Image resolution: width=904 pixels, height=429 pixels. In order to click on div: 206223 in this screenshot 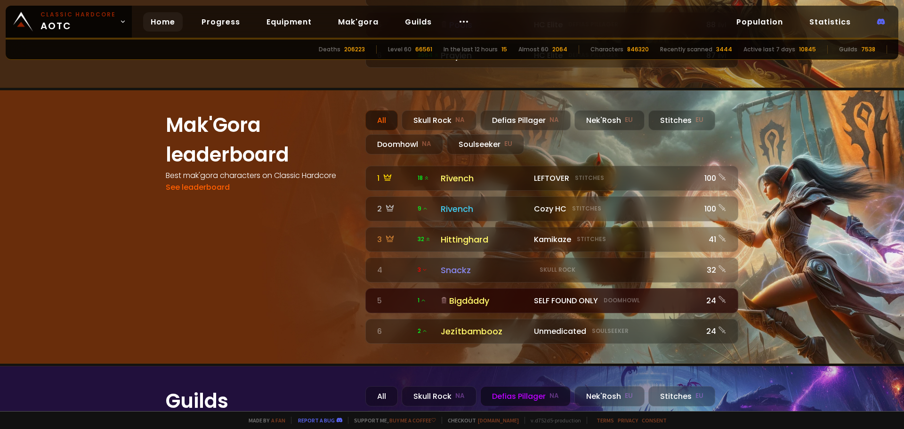, I will do `click(354, 49)`.